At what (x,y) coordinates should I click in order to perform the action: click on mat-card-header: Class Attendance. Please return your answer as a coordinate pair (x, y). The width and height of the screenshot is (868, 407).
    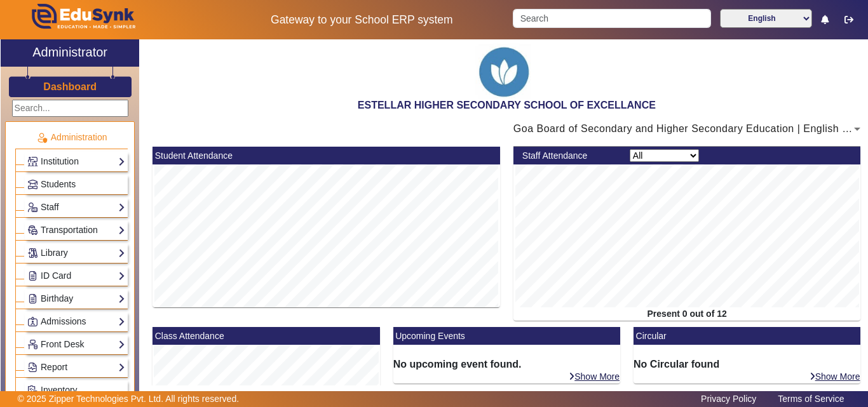
    Looking at the image, I should click on (266, 336).